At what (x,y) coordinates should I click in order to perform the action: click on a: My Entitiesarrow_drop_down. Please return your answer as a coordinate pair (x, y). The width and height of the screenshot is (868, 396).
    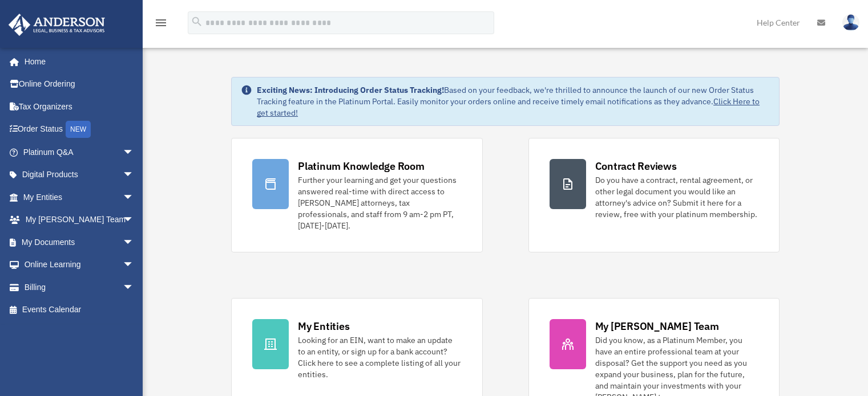
    Looking at the image, I should click on (79, 197).